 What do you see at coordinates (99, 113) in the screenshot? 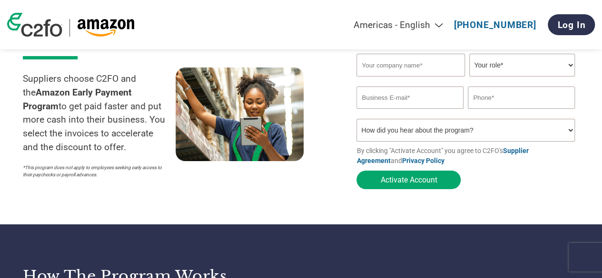
I see `p: Suppliers choose C2FO and the to get paid faster and put more cash into their business. You selec...` at bounding box center [99, 113].